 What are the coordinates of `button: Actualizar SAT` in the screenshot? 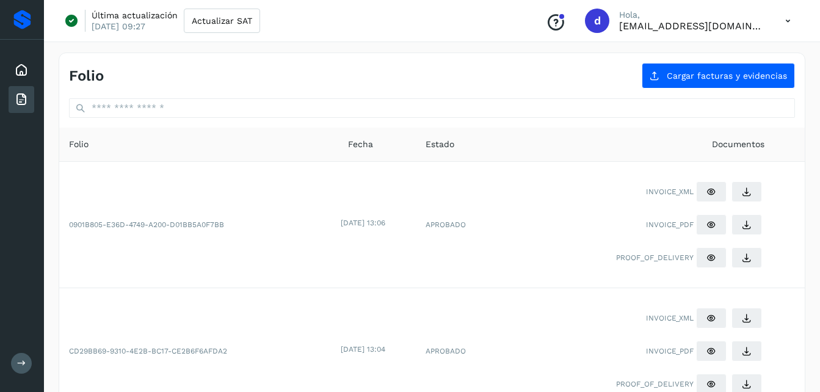 It's located at (222, 21).